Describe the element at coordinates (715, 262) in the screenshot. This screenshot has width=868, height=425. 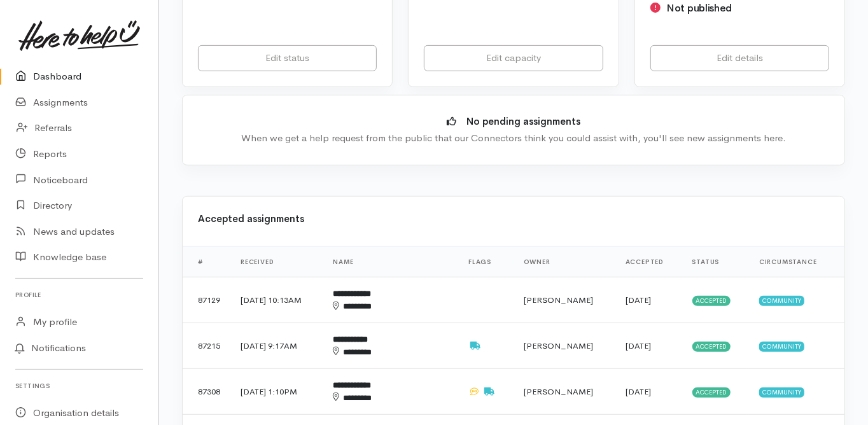
I see `th: Status` at that location.